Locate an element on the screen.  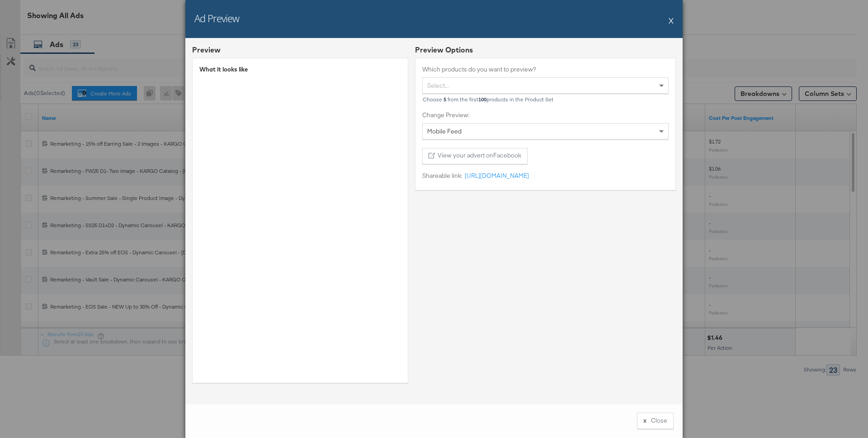
div: Select... is located at coordinates (545, 85).